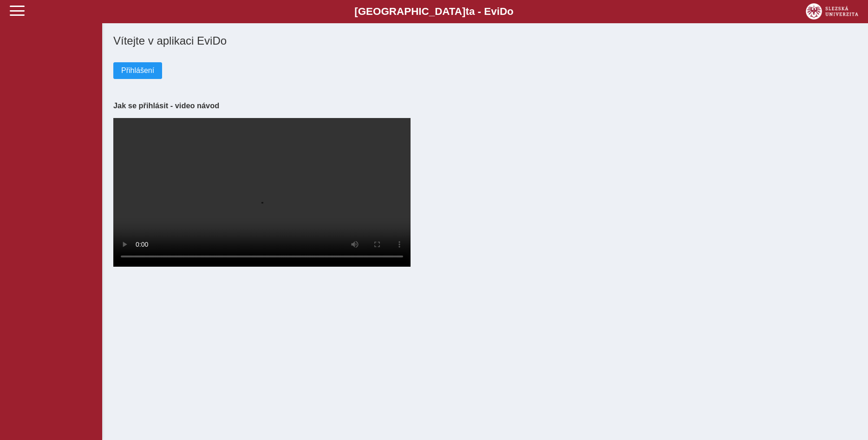 Image resolution: width=868 pixels, height=440 pixels. Describe the element at coordinates (510, 11) in the screenshot. I see `span: o` at that location.